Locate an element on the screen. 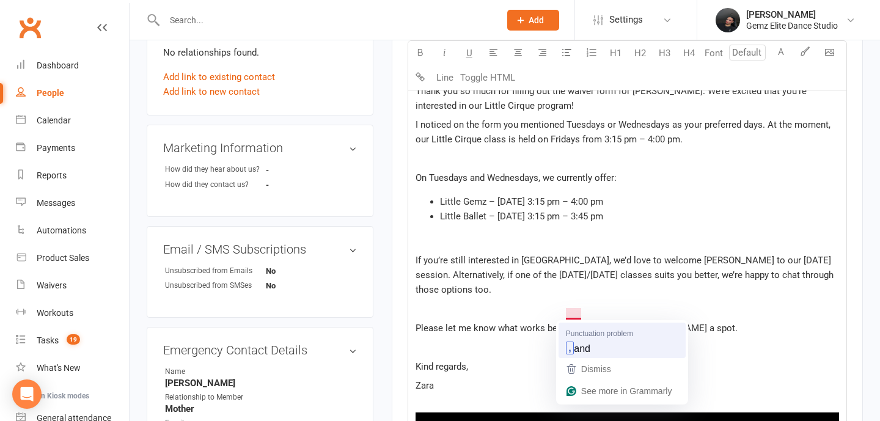  div: Name is located at coordinates (215, 372).